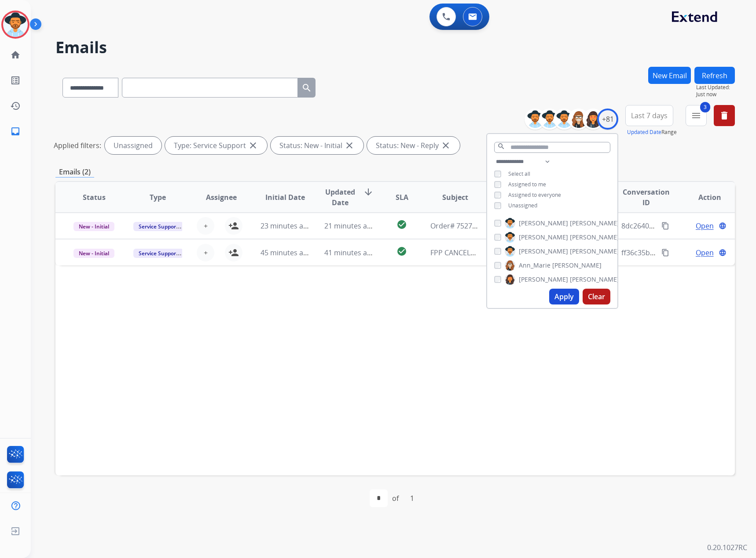 The image size is (756, 558). Describe the element at coordinates (401, 198) in the screenshot. I see `span: SLA` at that location.